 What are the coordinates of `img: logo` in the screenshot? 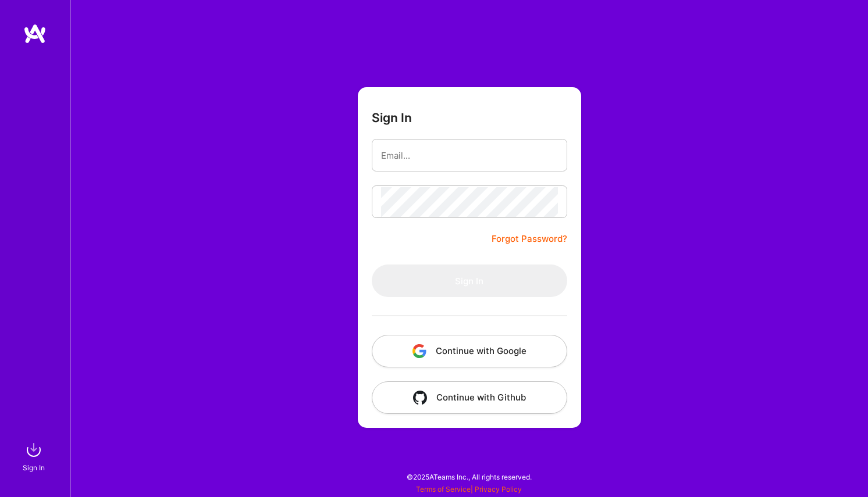 It's located at (35, 34).